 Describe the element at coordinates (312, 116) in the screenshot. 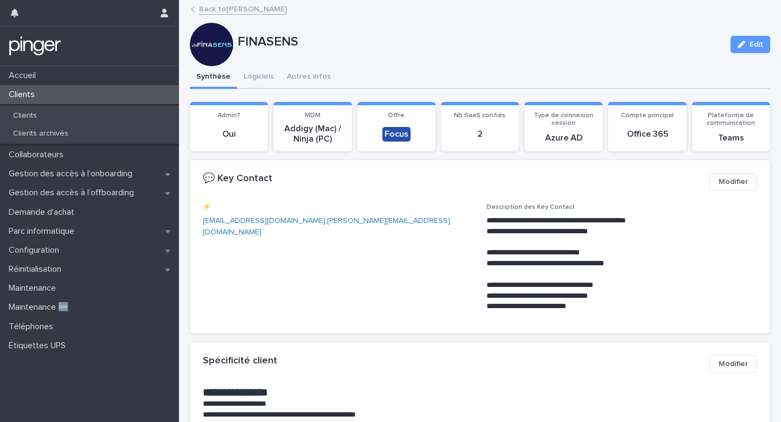

I see `span: MDM` at that location.